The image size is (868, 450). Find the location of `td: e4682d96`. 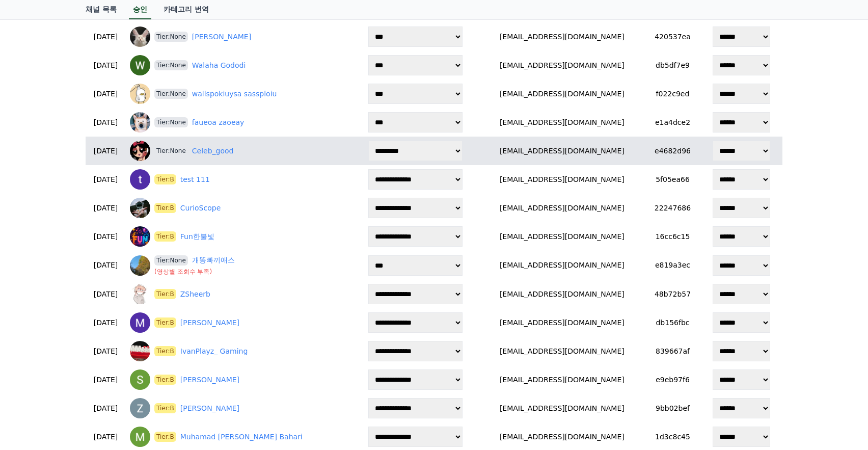

td: e4682d96 is located at coordinates (672, 151).